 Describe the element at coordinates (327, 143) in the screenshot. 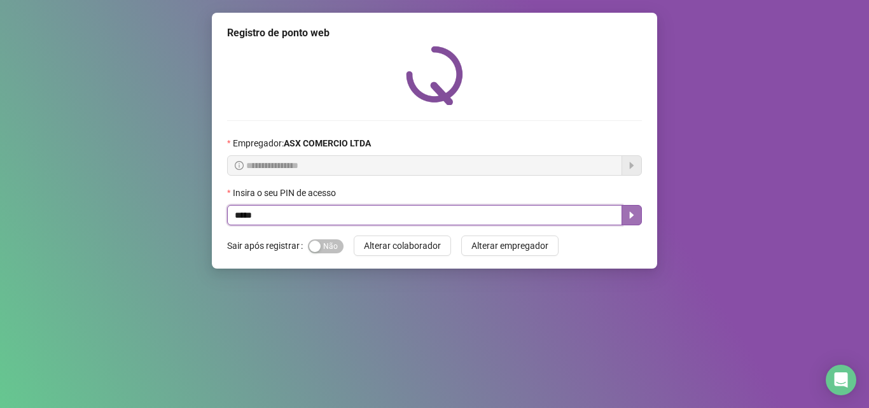

I see `strong: ASX COMERCIO LTDA` at that location.